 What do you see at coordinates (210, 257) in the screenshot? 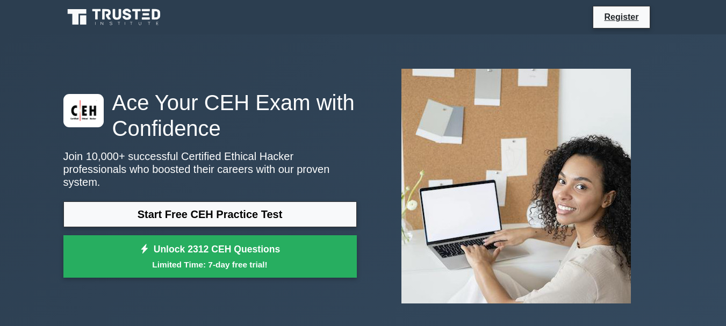
I see `a: Unlock 2312 CEH QuestionsLimited Time: 7-day free trial!` at bounding box center [210, 257].